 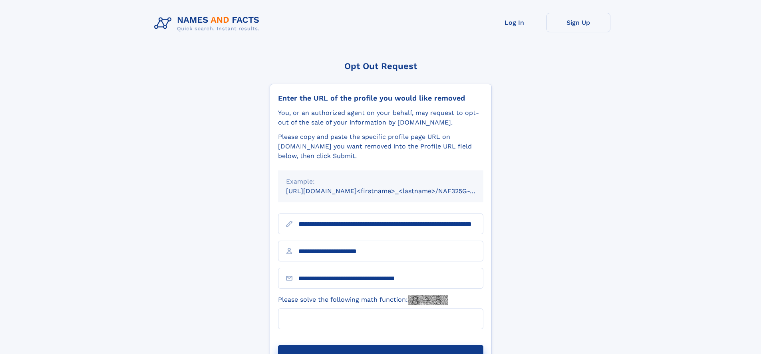 I want to click on div: Enter the URL of the profile you would like removed, so click(x=381, y=98).